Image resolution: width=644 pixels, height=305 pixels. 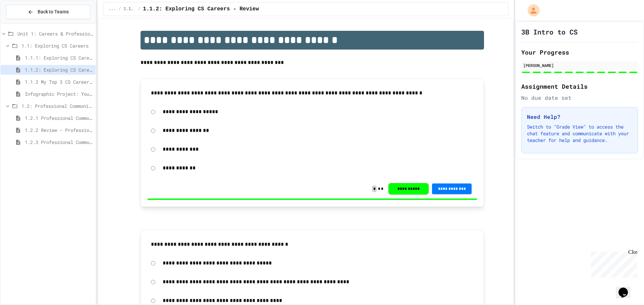 I want to click on div: No due date set, so click(x=580, y=97).